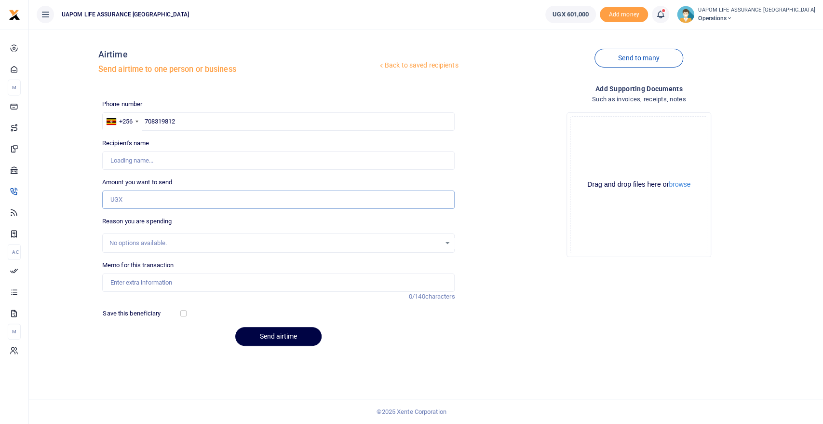  Describe the element at coordinates (126, 143) in the screenshot. I see `label: Recipient's name` at that location.